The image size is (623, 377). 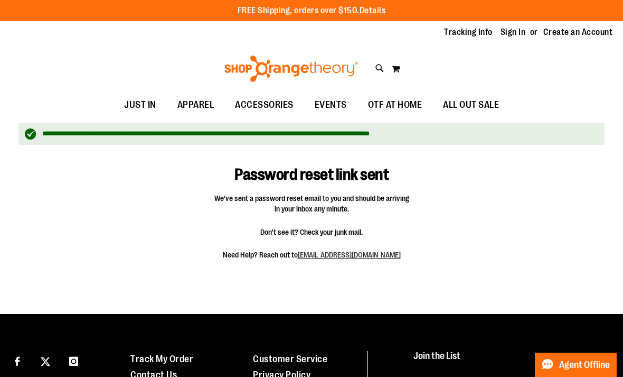 I want to click on img: Twitter, so click(x=45, y=361).